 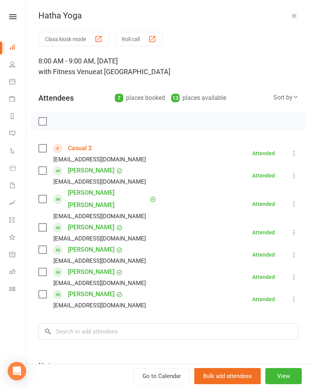 What do you see at coordinates (18, 238) in the screenshot?
I see `a: What's New` at bounding box center [18, 238].